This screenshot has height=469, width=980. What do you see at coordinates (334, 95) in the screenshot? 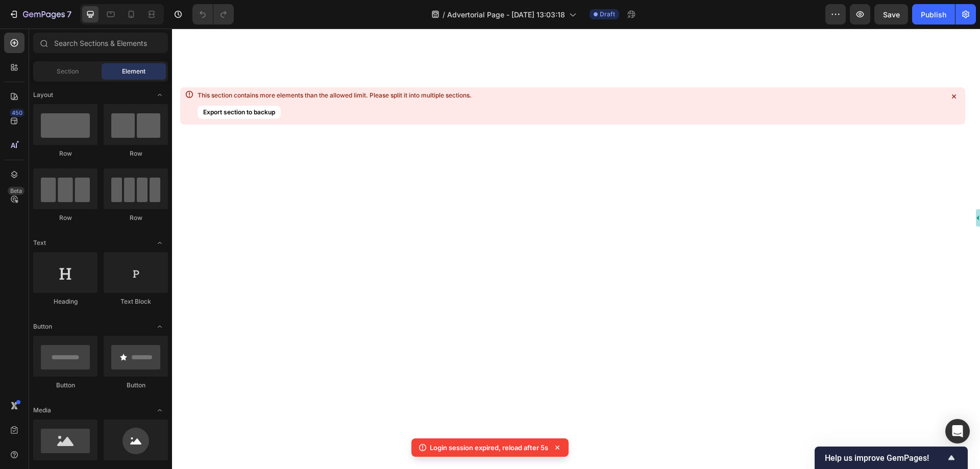
I see `div: This section contains more elements than the allowed limit. Please split it into multiple sections.` at bounding box center [334, 95].